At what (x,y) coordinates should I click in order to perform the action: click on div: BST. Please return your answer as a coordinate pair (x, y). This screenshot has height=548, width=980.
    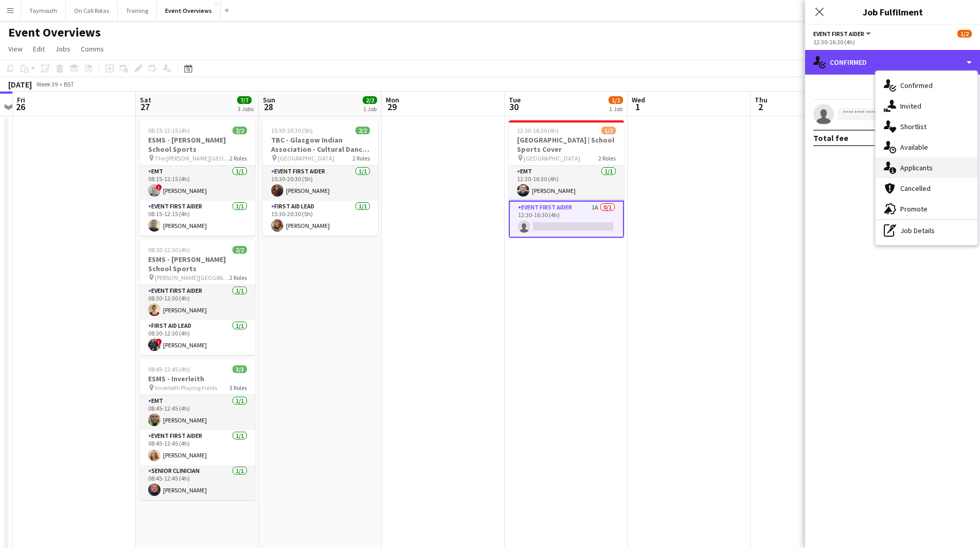
    Looking at the image, I should click on (69, 83).